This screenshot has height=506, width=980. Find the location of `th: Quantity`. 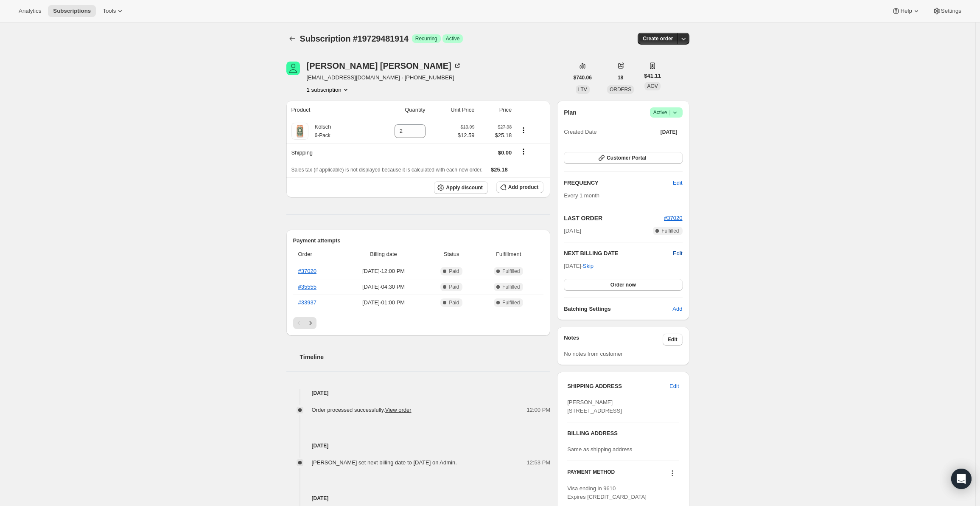

th: Quantity is located at coordinates (397, 110).